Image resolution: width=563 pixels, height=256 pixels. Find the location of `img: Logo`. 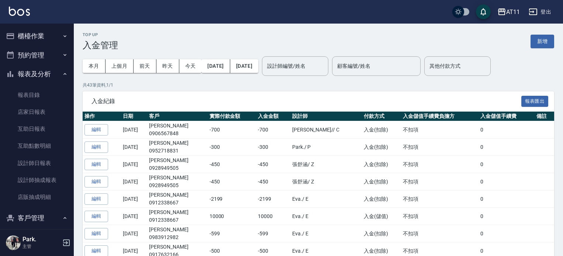

img: Logo is located at coordinates (19, 11).